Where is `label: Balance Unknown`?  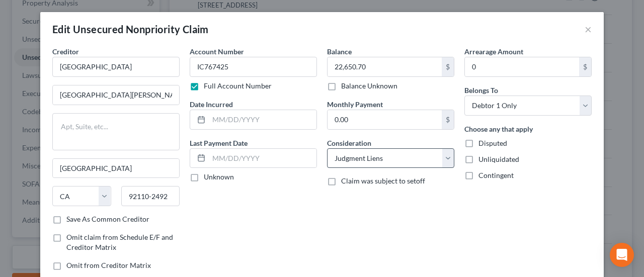 label: Balance Unknown is located at coordinates (369, 86).